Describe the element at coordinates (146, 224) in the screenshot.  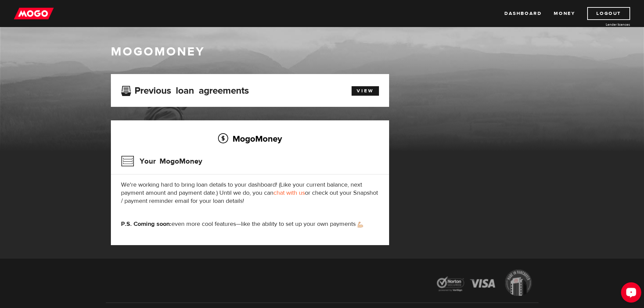
I see `strong: P.S. Coming soon:` at that location.